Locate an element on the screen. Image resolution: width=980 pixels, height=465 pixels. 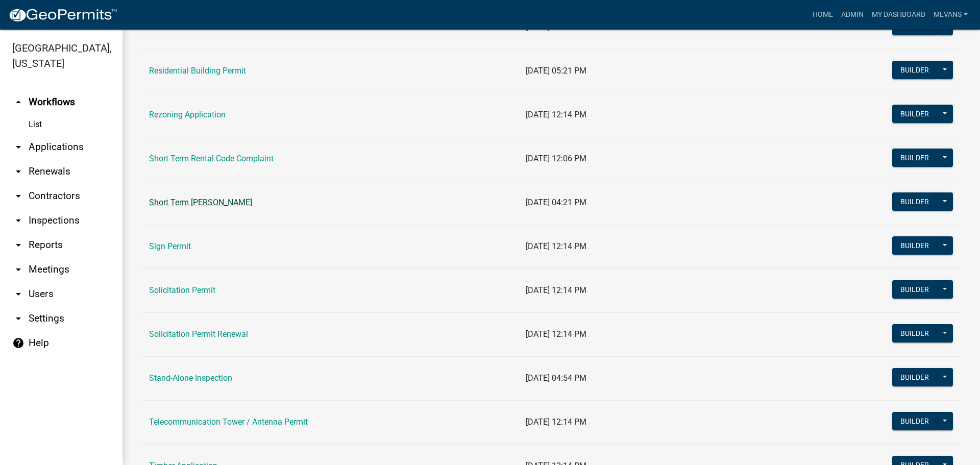
a: Mevans is located at coordinates (950, 15).